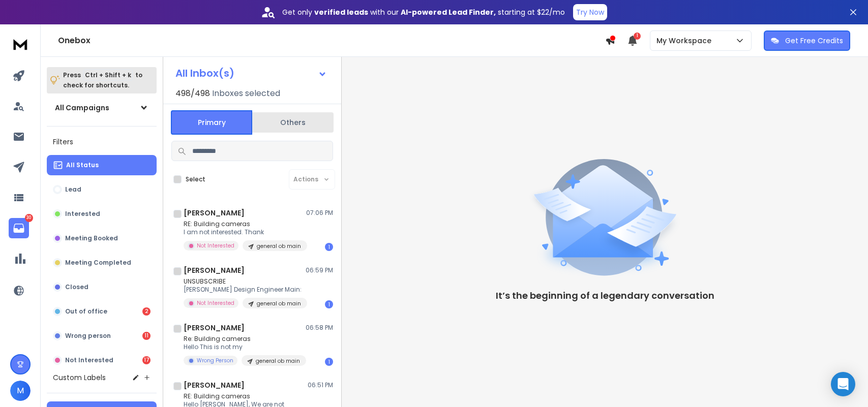 The image size is (868, 407). I want to click on span: 498 / 498, so click(193, 93).